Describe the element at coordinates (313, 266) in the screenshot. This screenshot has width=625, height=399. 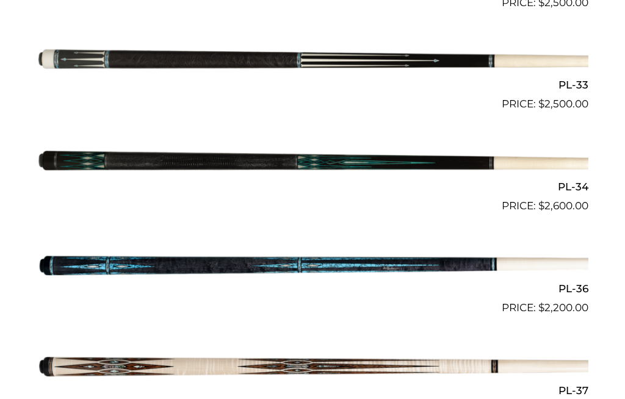
I see `img: PL-36` at that location.